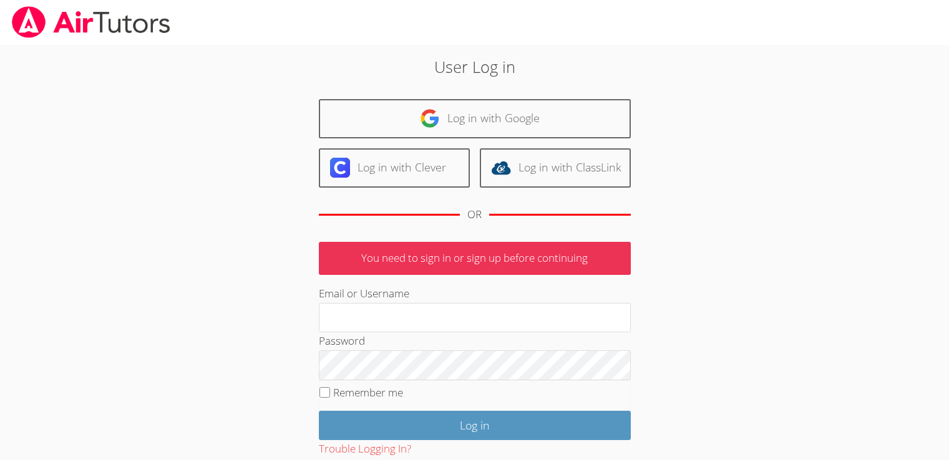 The height and width of the screenshot is (460, 949). What do you see at coordinates (475, 425) in the screenshot?
I see `input: Log in` at bounding box center [475, 425].